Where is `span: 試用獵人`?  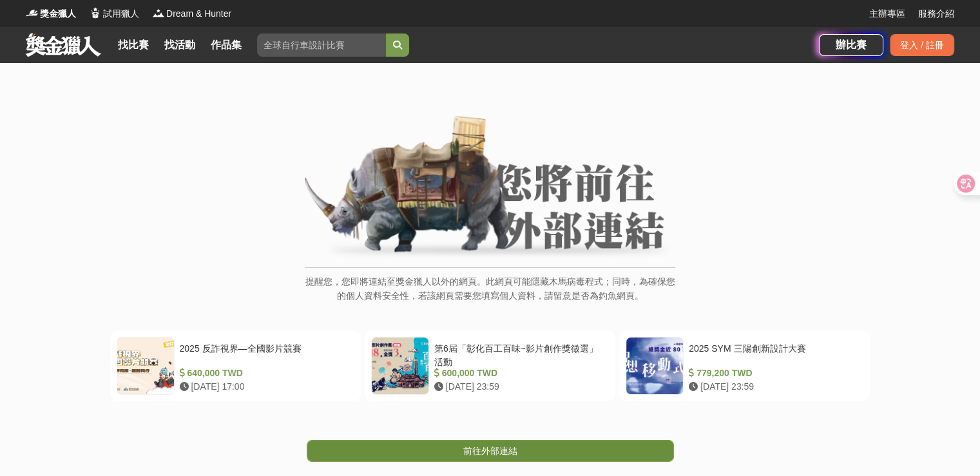 span: 試用獵人 is located at coordinates (122, 13).